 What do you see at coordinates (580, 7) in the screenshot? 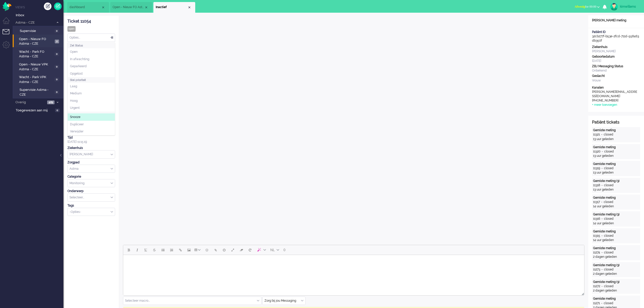
I see `span: Afwezig` at bounding box center [580, 7].